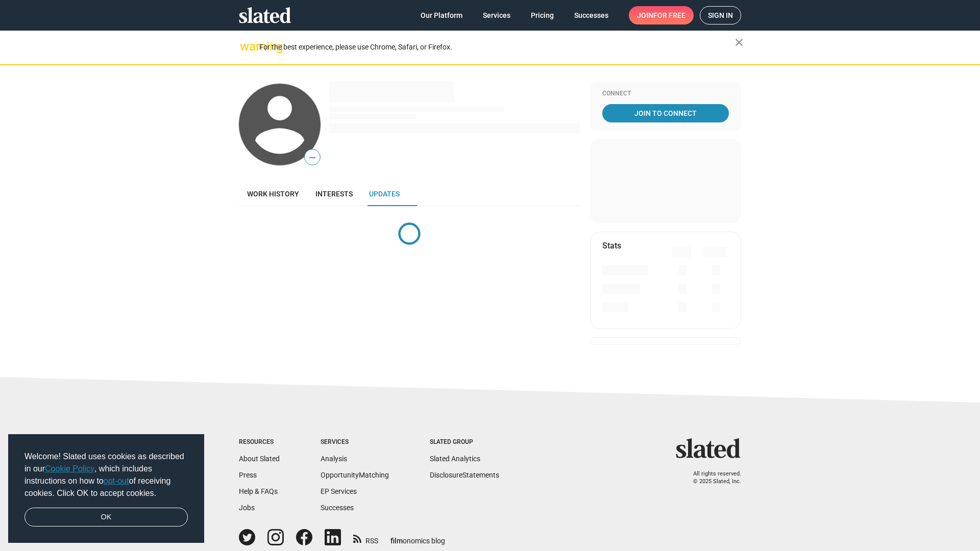 The image size is (980, 551). What do you see at coordinates (666, 114) in the screenshot?
I see `a: Join To Connect` at bounding box center [666, 114].